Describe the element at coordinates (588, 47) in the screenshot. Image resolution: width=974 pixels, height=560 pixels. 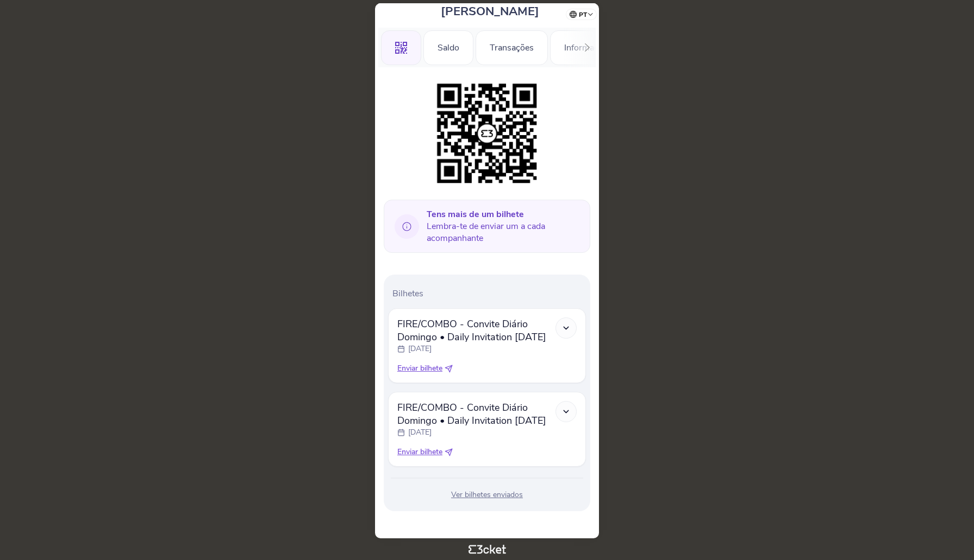
I see `a: Informações` at that location.